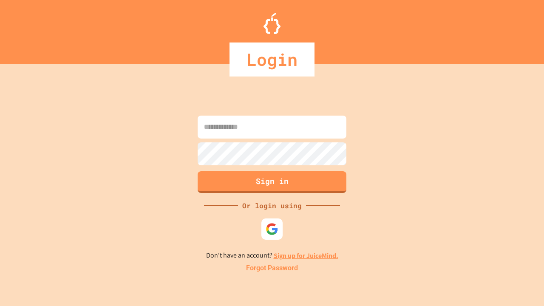 The image size is (544, 306). Describe the element at coordinates (272, 268) in the screenshot. I see `a: Forgot Password` at that location.